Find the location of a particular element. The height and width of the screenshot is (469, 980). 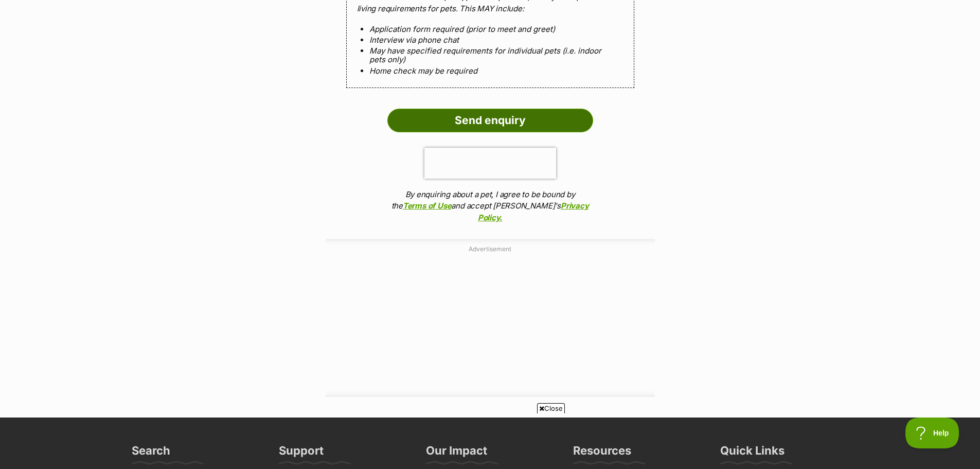

h3: Quick Links is located at coordinates (752, 454).